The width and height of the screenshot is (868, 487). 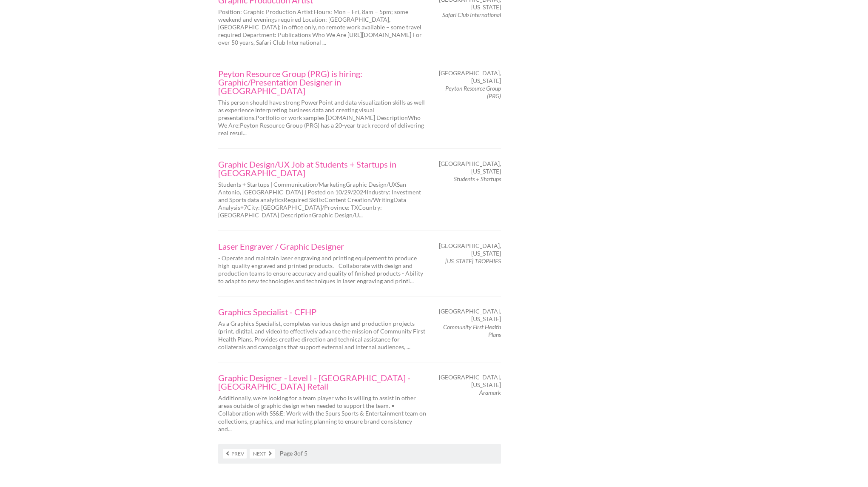 I want to click on em: Peyton Resource Group (PRG), so click(x=473, y=92).